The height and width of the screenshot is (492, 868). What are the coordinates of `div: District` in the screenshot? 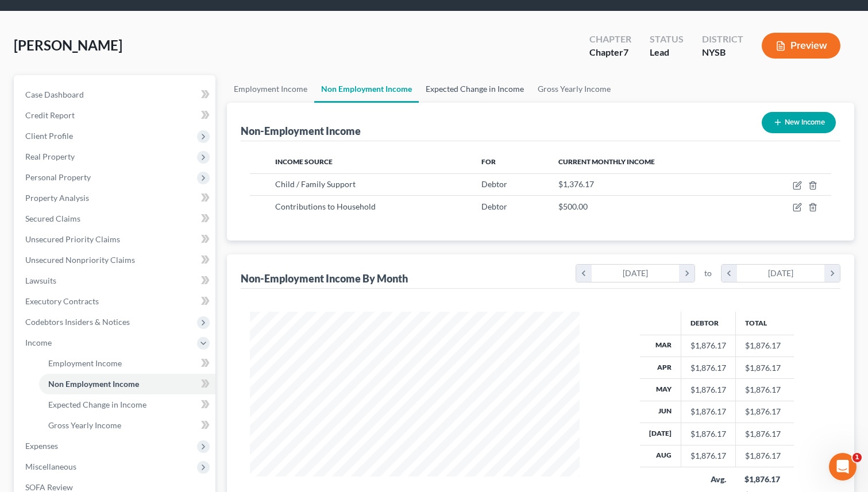 It's located at (723, 39).